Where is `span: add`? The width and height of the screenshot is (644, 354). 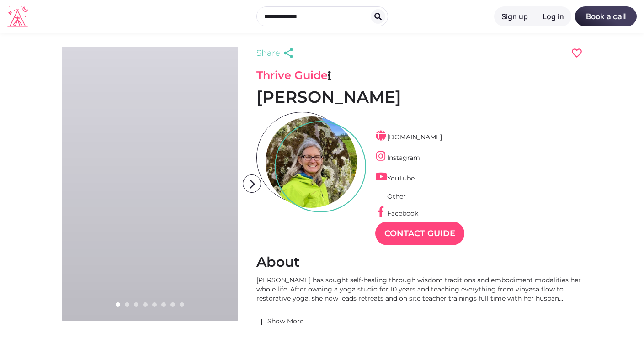 span: add is located at coordinates (261, 322).